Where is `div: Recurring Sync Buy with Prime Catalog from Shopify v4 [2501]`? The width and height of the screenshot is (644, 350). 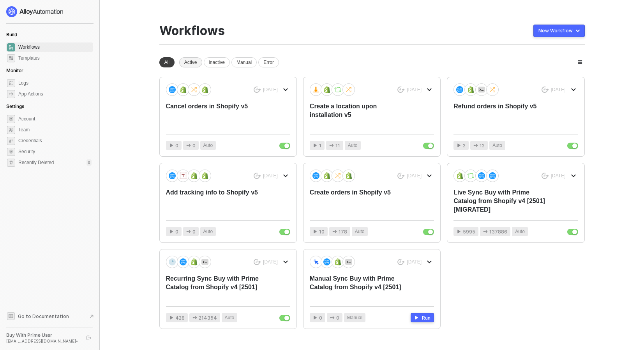 div: Recurring Sync Buy with Prime Catalog from Shopify v4 [2501] is located at coordinates (215, 288).